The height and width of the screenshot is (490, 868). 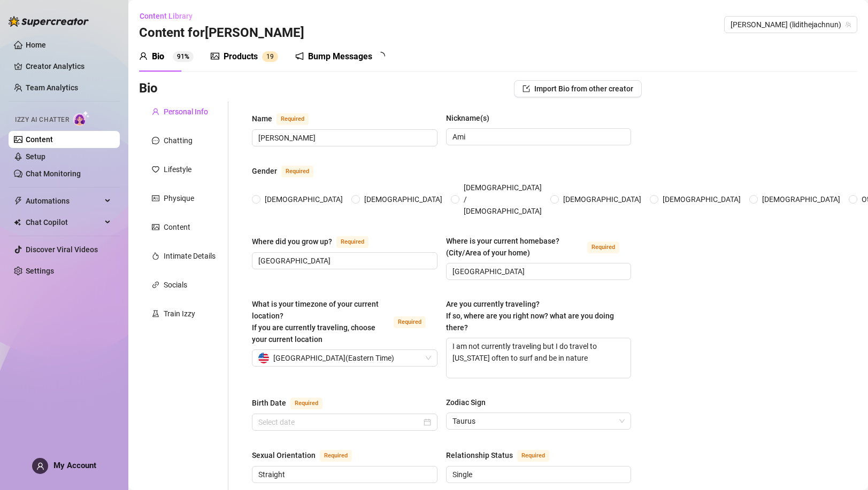 What do you see at coordinates (185, 112) in the screenshot?
I see `div: Personal Info` at bounding box center [185, 112].